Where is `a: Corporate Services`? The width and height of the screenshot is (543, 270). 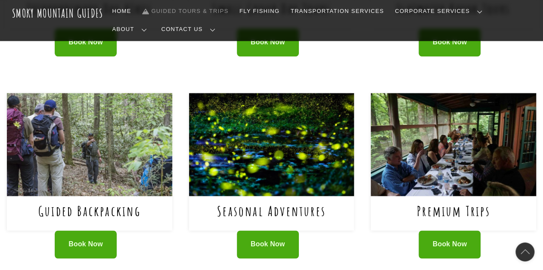
a: Corporate Services is located at coordinates (440, 11).